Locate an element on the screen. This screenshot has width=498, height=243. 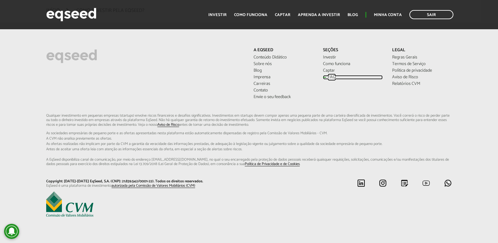
a: Conteúdo Didático is located at coordinates (283, 58).